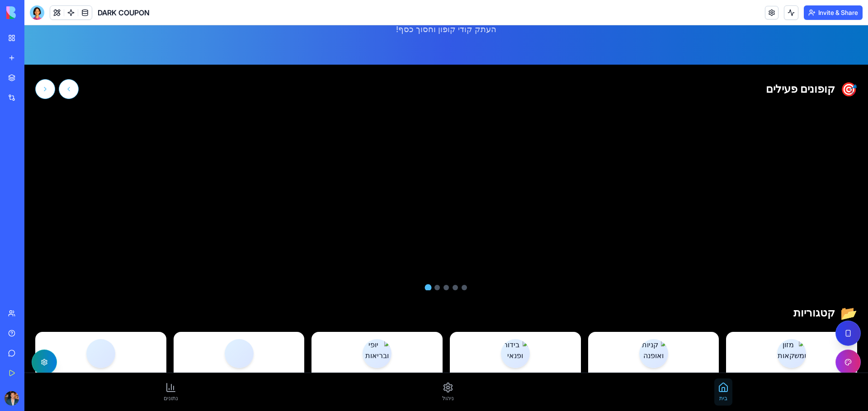  Describe the element at coordinates (77, 350) in the screenshot. I see `h4: פארם` at that location.